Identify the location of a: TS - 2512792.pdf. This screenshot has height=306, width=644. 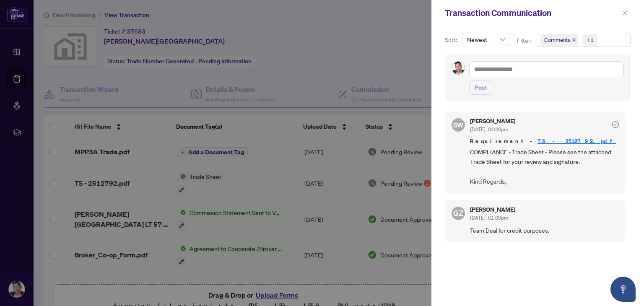
(577, 141).